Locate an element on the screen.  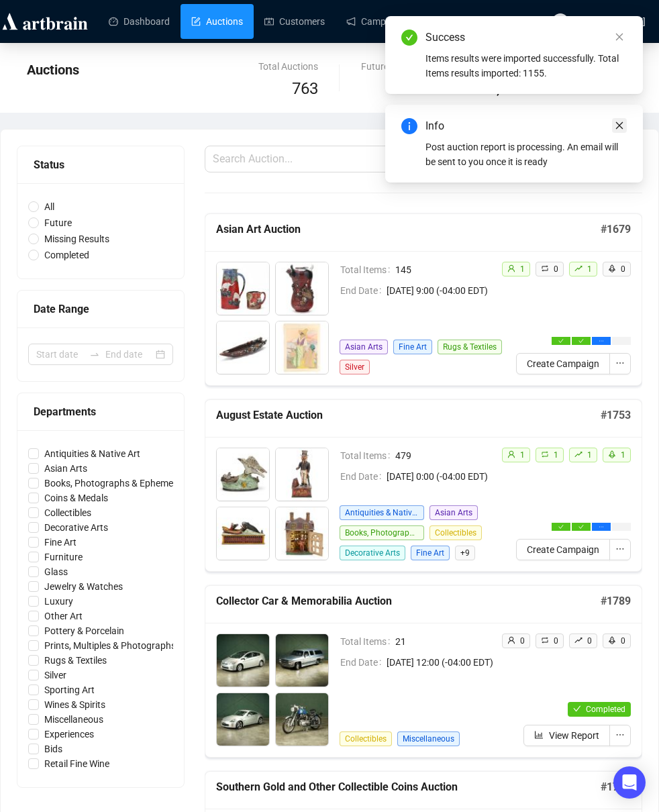
a: Customers is located at coordinates (295, 21).